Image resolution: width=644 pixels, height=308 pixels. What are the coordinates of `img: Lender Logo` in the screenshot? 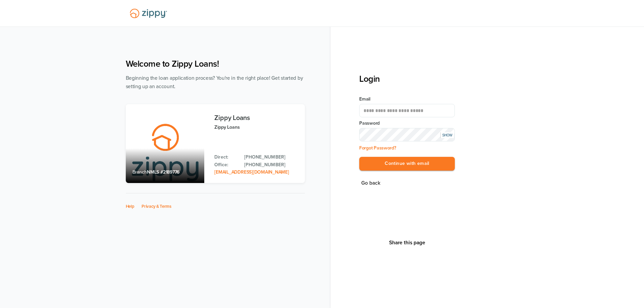 It's located at (148, 14).